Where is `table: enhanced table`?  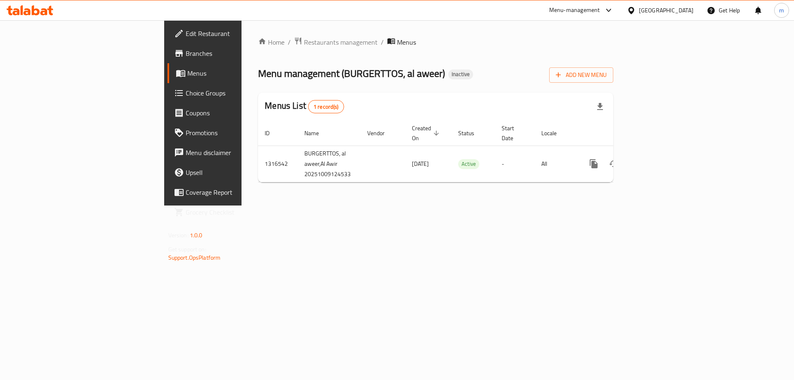 table: enhanced table is located at coordinates (464, 151).